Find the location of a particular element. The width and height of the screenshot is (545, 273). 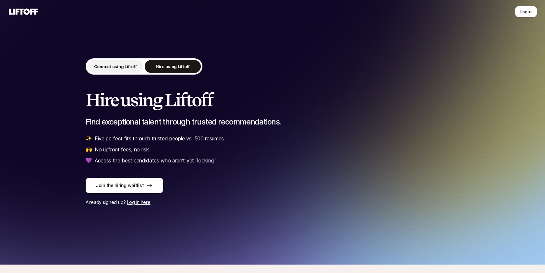

p: No upfront fees, no risk is located at coordinates (122, 150).